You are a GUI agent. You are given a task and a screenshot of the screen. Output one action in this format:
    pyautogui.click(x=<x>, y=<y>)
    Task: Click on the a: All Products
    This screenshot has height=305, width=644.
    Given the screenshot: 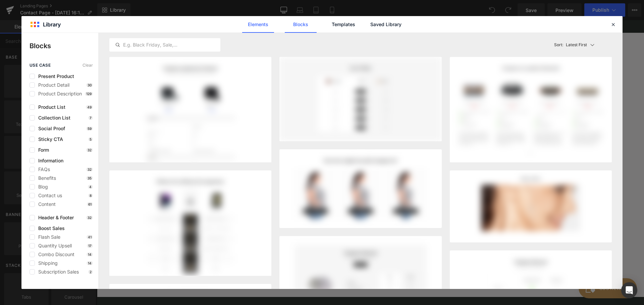 What is the action you would take?
    pyautogui.click(x=249, y=57)
    